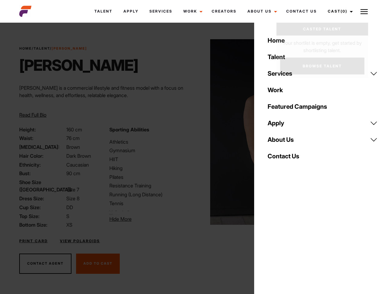 This screenshot has width=391, height=294. I want to click on li: HIIT, so click(151, 159).